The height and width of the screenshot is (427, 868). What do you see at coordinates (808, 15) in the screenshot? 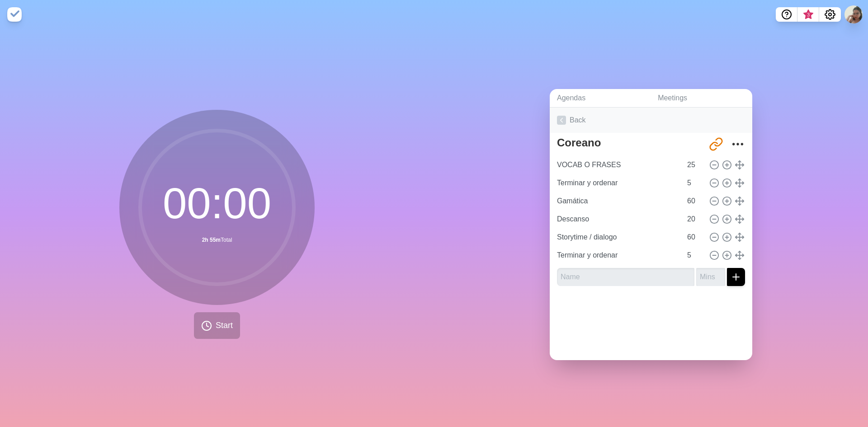
I see `span: 3` at bounding box center [808, 15].